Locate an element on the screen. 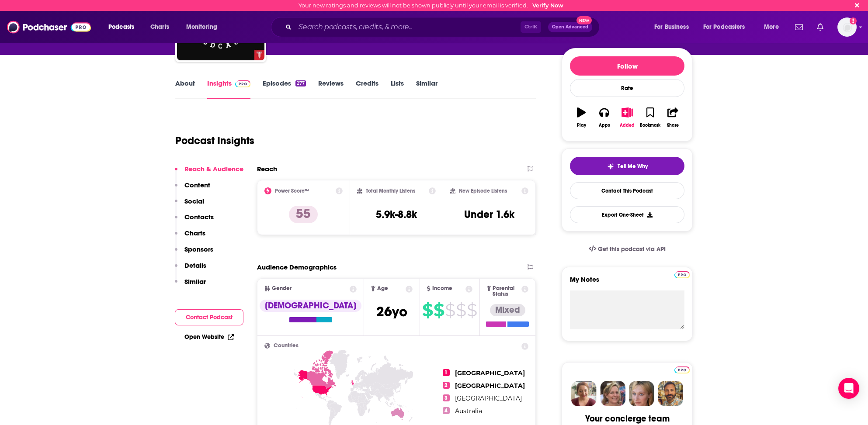  h2: New Episode Listens is located at coordinates (483, 191).